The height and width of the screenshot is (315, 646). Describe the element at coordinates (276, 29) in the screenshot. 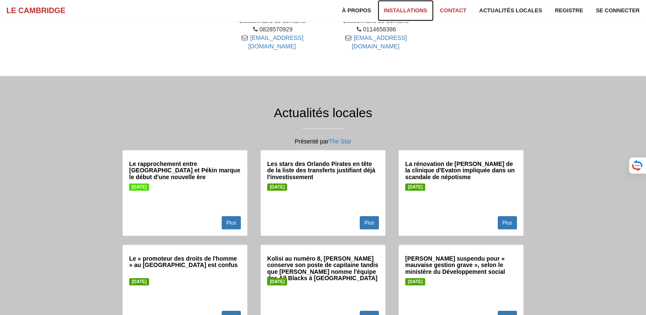

I see `font: 0828570929` at that location.